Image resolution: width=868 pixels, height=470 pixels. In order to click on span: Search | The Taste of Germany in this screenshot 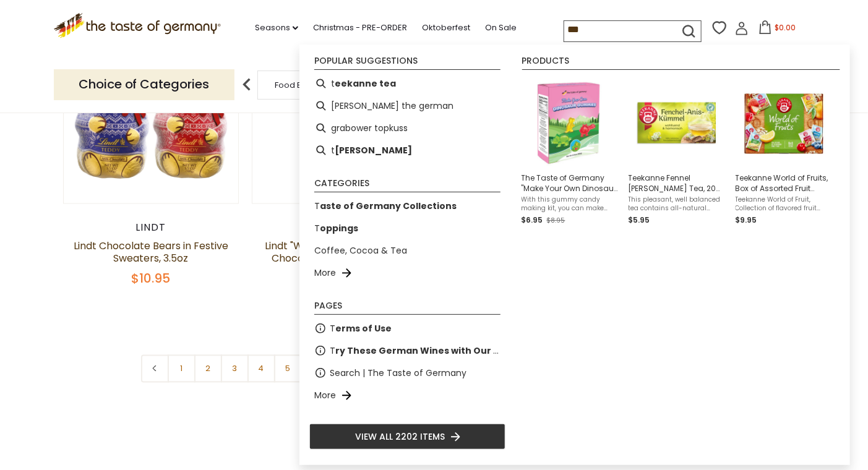, I will do `click(398, 373)`.